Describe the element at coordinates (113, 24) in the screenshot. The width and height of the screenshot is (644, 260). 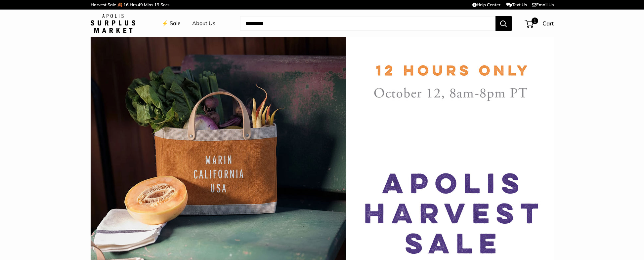
I see `img: Apolis: Surplus Market` at that location.